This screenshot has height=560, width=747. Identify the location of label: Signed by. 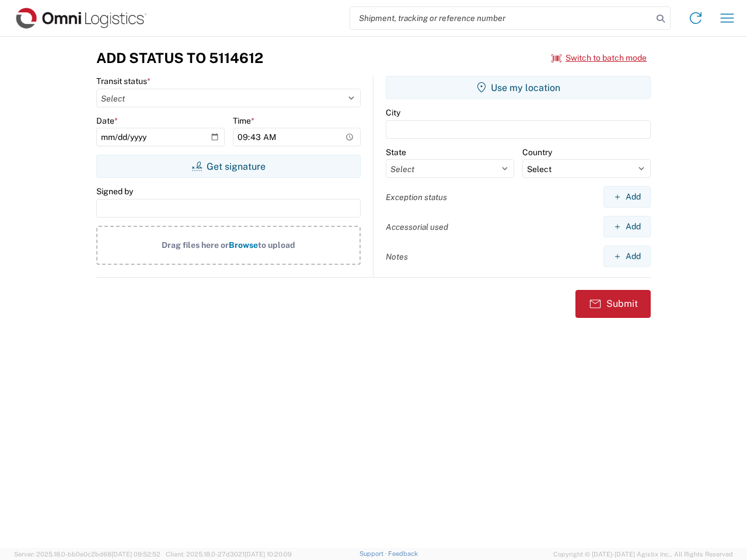
(114, 191).